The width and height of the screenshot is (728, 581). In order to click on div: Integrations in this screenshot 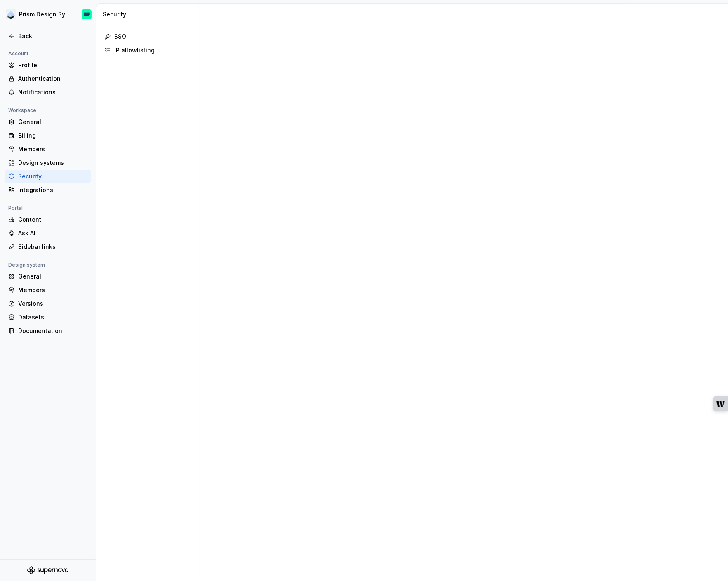, I will do `click(53, 190)`.